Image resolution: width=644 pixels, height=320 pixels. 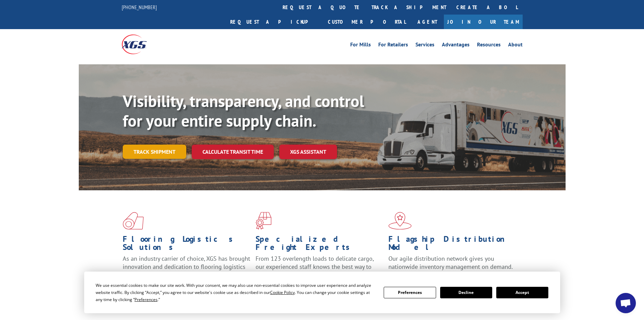 I want to click on a: Agent, so click(x=428, y=22).